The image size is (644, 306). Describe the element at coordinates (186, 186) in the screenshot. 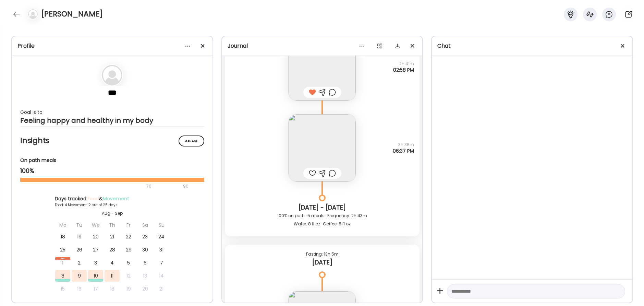

I see `div: 90` at that location.